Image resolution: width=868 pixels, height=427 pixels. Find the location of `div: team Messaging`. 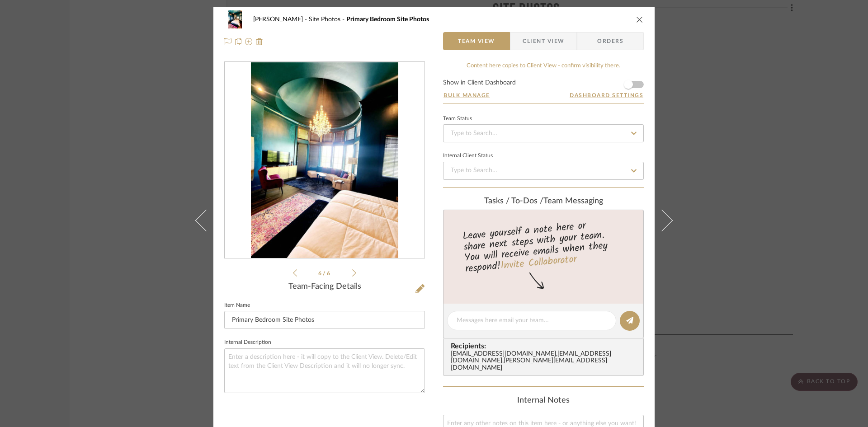

div: team Messaging is located at coordinates (543, 202).